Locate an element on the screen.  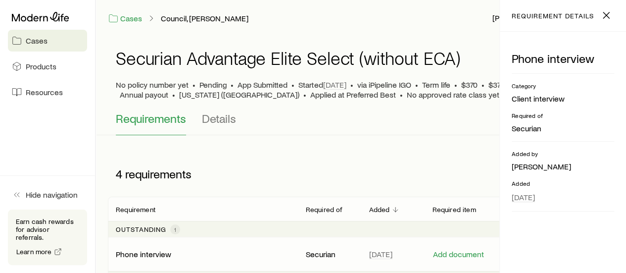
p: Added by is located at coordinates (562, 153).